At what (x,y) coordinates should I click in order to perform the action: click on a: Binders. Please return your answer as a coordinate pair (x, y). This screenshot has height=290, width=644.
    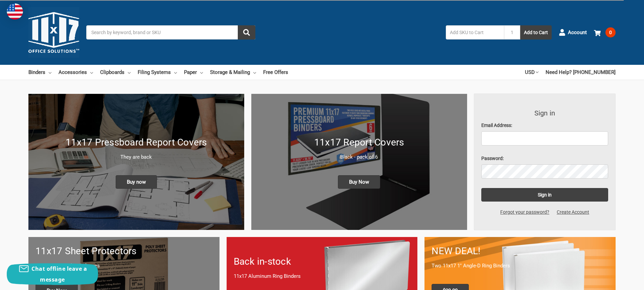
    Looking at the image, I should click on (40, 72).